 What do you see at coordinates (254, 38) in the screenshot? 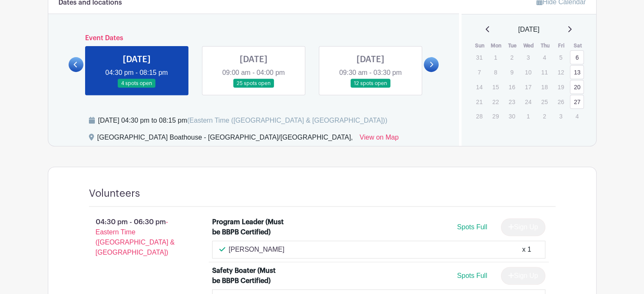
I see `h6: Event Dates` at bounding box center [254, 38].